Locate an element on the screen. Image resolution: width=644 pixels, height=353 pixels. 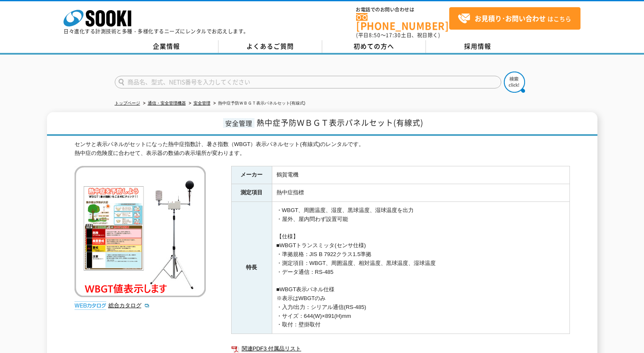
span: お電話でのお問い合わせは is located at coordinates (403, 10).